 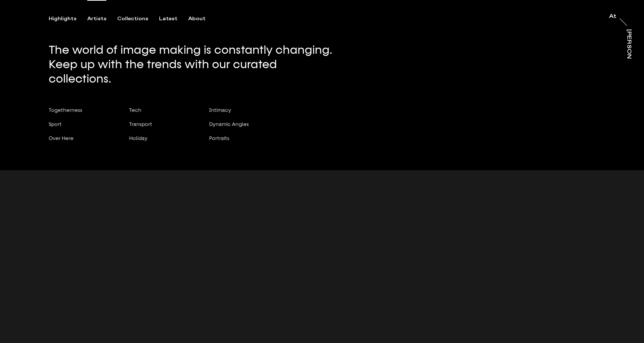 I want to click on span: Over Here, so click(x=61, y=138).